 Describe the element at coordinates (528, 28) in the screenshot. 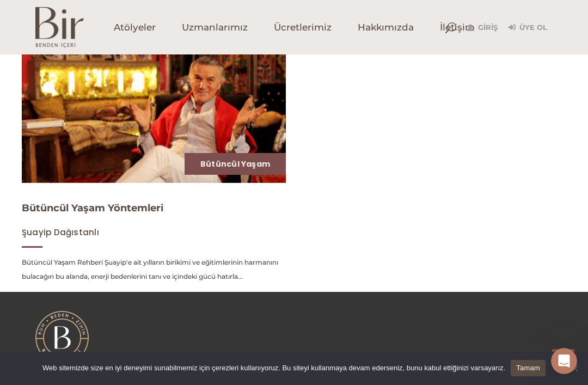

I see `a: Üye Ol` at that location.